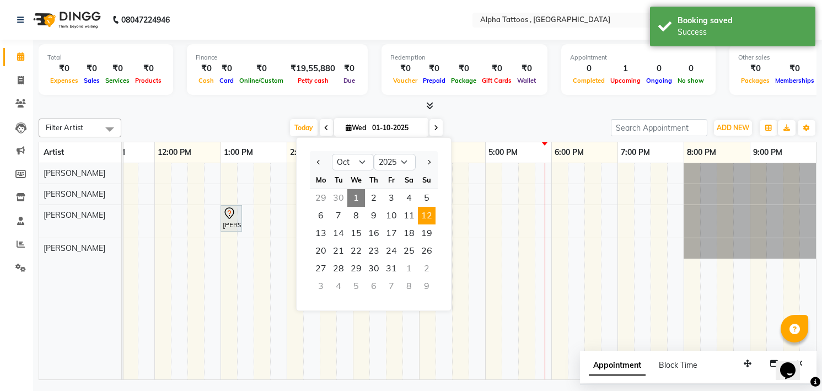 Image resolution: width=822 pixels, height=391 pixels. Describe the element at coordinates (321, 233) in the screenshot. I see `span: 13` at that location.